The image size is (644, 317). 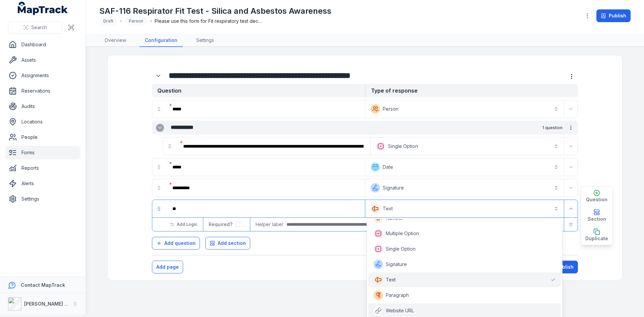 What do you see at coordinates (402, 234) in the screenshot?
I see `span: Multiple Option` at bounding box center [402, 234].